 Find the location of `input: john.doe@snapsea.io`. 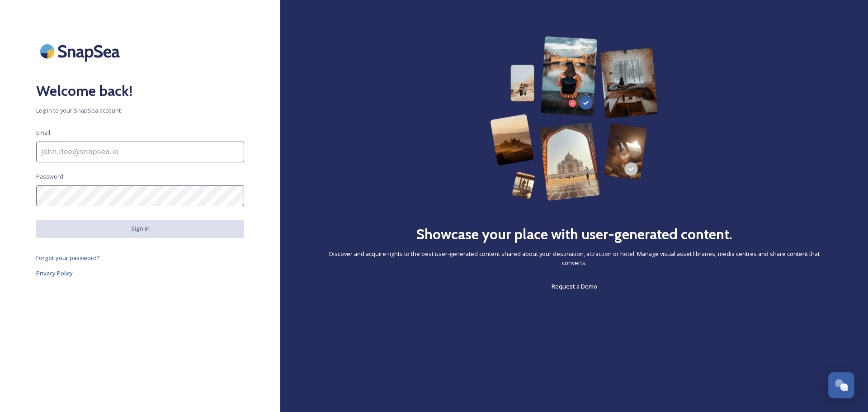

input: john.doe@snapsea.io is located at coordinates (140, 152).